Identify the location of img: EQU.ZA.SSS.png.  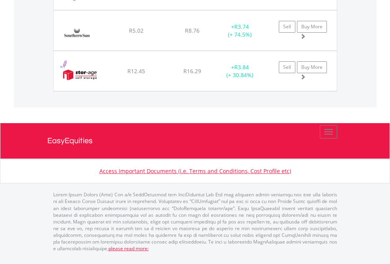
(80, 75).